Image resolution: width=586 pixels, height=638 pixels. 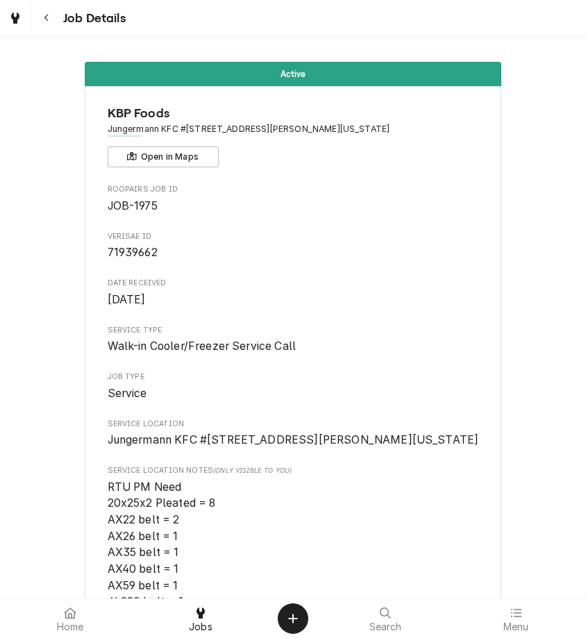 I want to click on div: Service Type, so click(x=293, y=339).